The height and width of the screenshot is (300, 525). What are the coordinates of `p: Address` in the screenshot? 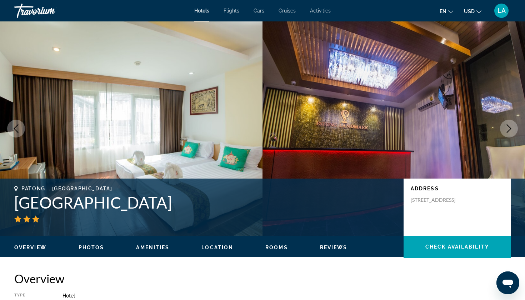 It's located at (457, 189).